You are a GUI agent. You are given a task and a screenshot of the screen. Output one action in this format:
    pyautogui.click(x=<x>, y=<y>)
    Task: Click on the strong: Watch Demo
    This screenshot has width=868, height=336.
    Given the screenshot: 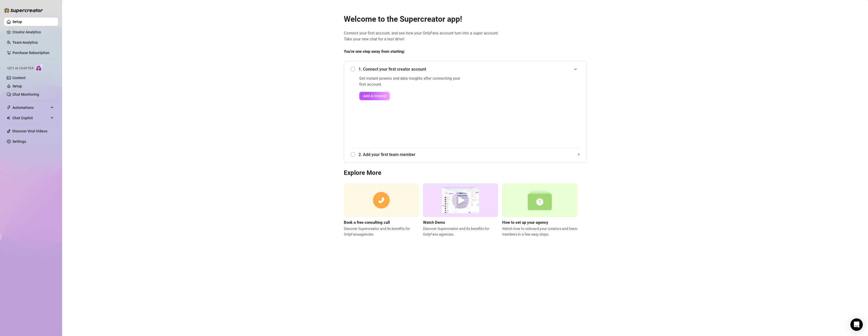 What is the action you would take?
    pyautogui.click(x=434, y=223)
    